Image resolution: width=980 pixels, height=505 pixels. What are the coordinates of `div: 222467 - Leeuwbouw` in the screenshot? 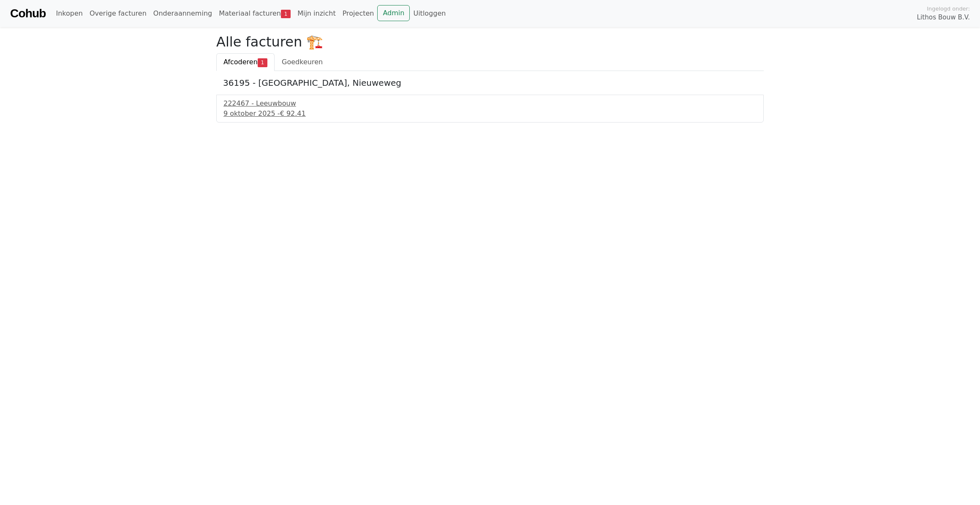 It's located at (490, 104).